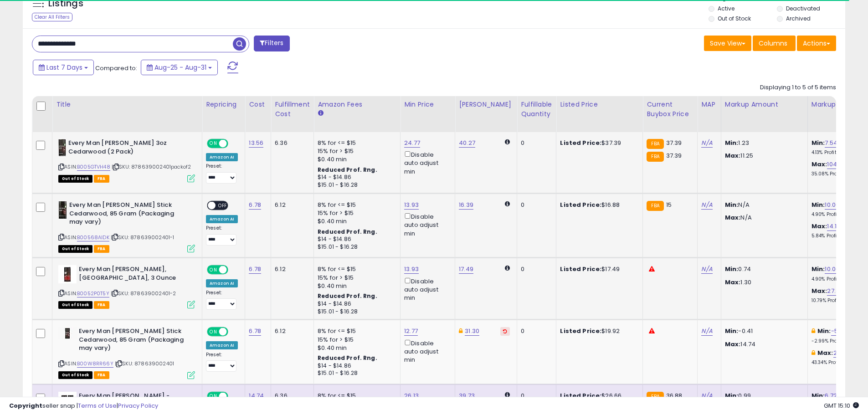 Image resolution: width=868 pixels, height=415 pixels. Describe the element at coordinates (763, 345) in the screenshot. I see `p: 14.74` at that location.